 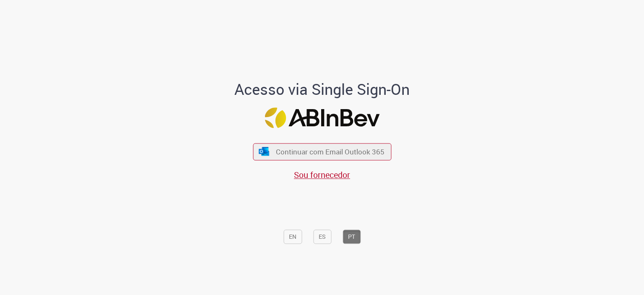 What do you see at coordinates (322, 151) in the screenshot?
I see `button: ícone Azure/Microsoft 360 Continuar com Email Outlook 365` at bounding box center [322, 151].